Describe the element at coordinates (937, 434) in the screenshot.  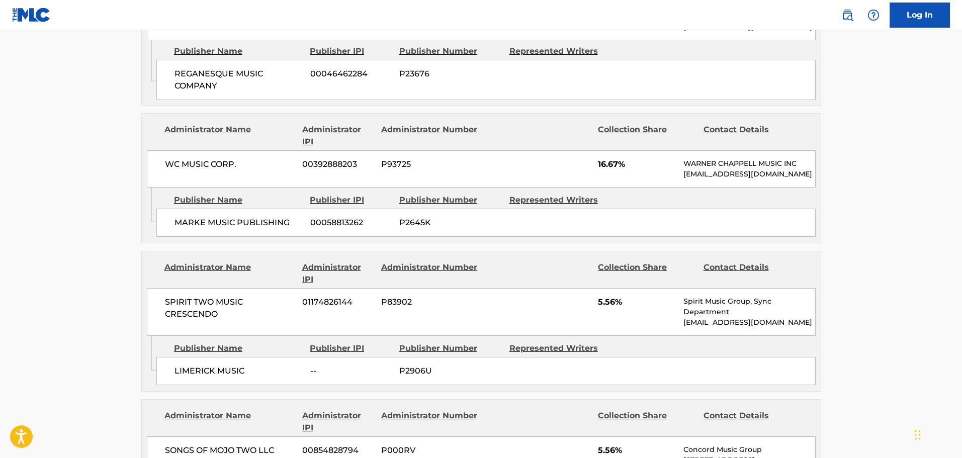
I see `div: Chat Widget` at that location.